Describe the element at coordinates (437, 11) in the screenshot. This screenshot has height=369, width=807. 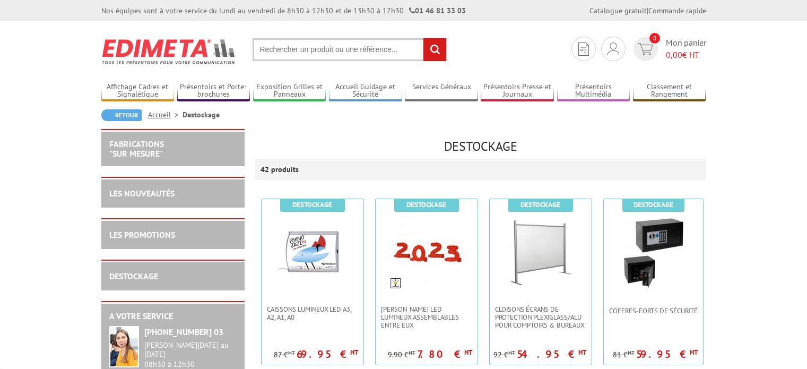
I see `strong: 01 46 81 33 03` at that location.